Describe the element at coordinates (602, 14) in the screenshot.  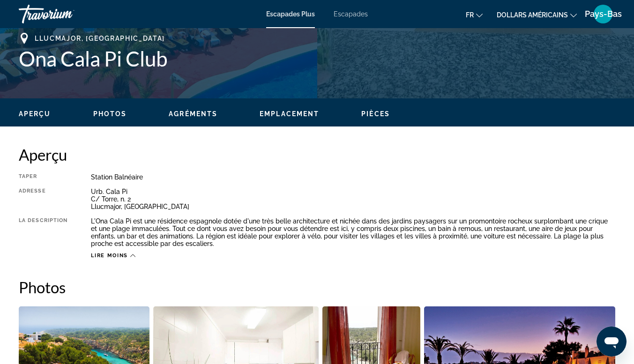
I see `button: Menu utilisateur` at that location.